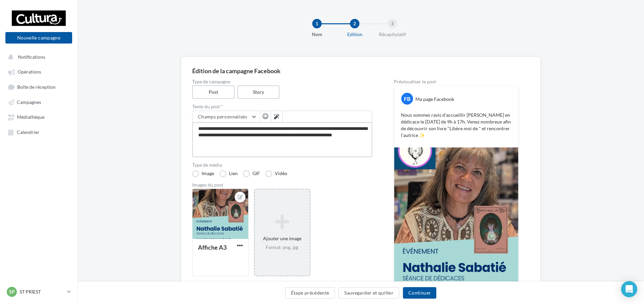  I want to click on button: Étape précédente, so click(310, 293).